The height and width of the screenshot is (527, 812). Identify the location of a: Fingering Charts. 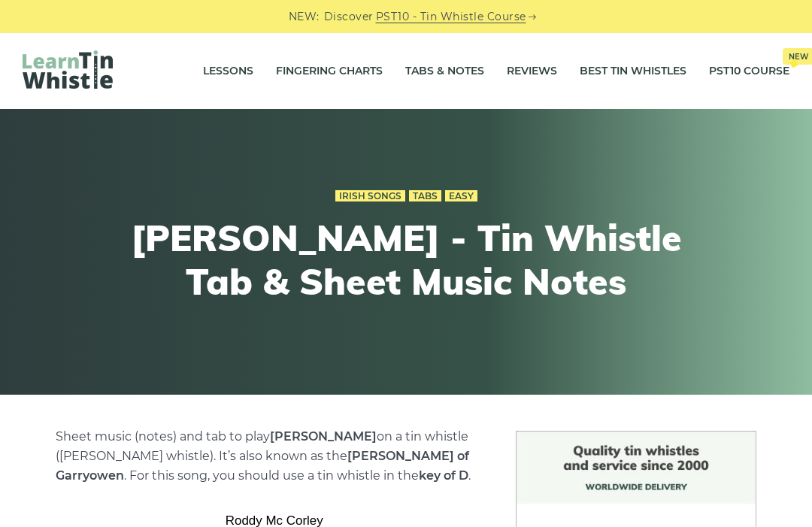
(329, 71).